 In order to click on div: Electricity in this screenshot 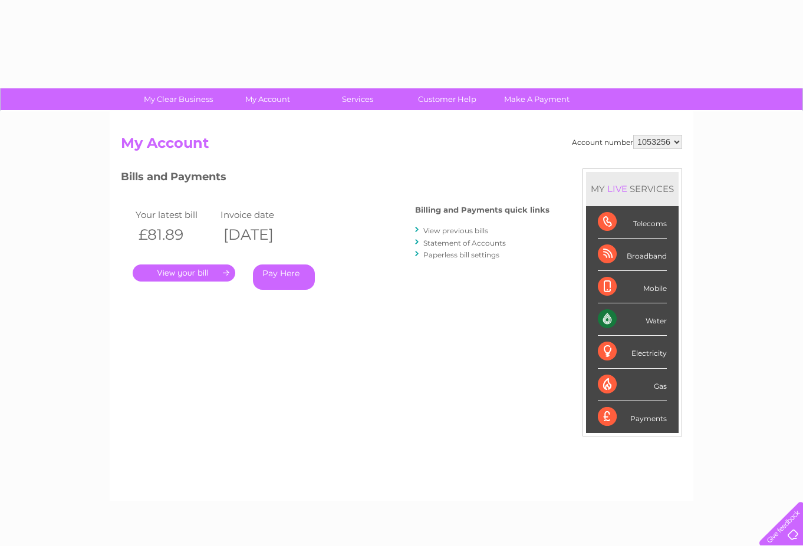, I will do `click(632, 352)`.